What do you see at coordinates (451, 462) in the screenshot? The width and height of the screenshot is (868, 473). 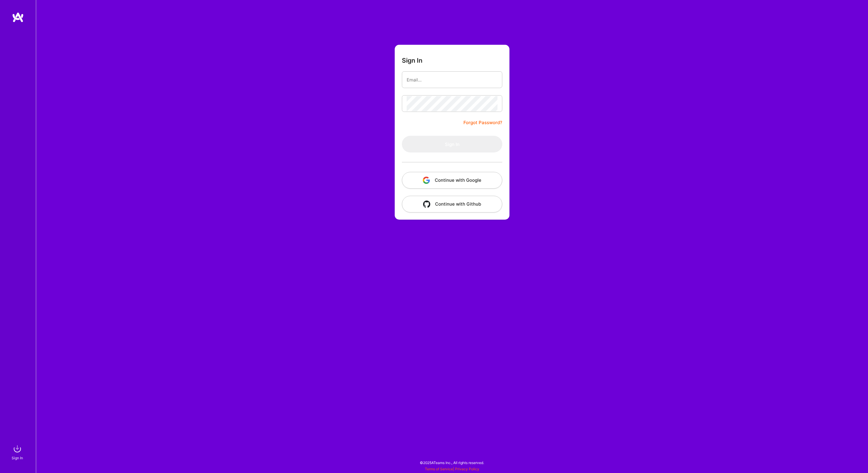 I see `div: © 2025 ATeams Inc., All rights reserved.` at bounding box center [451, 462].